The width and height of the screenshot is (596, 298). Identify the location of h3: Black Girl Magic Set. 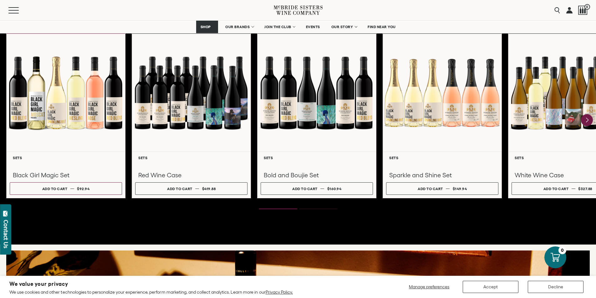
(66, 175).